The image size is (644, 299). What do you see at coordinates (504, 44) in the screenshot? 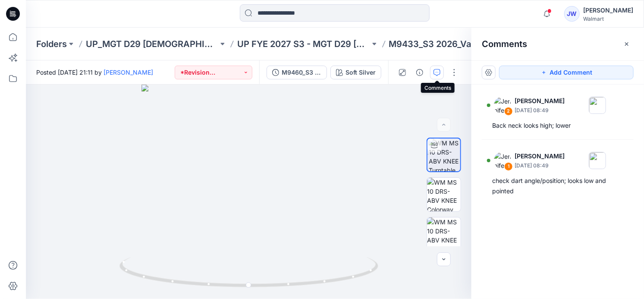
I see `h2: Comments` at bounding box center [504, 44].